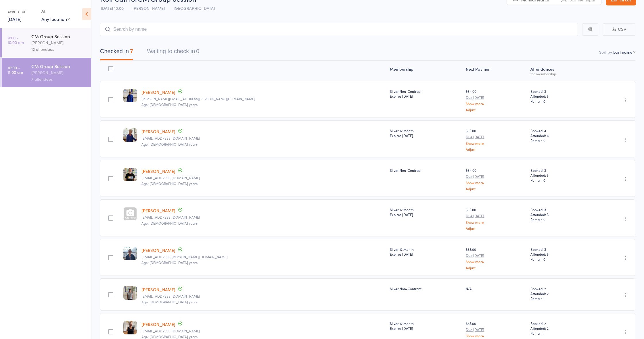 The image size is (644, 339). Describe the element at coordinates (264, 178) in the screenshot. I see `small: slider4svr@yahoo.com` at that location.